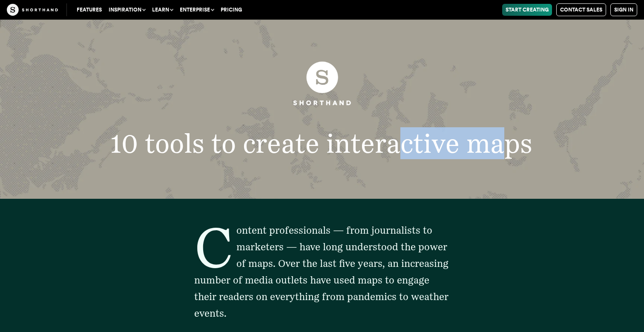 This screenshot has width=644, height=332. I want to click on h1: 10 tools to create interactive maps, so click(322, 144).